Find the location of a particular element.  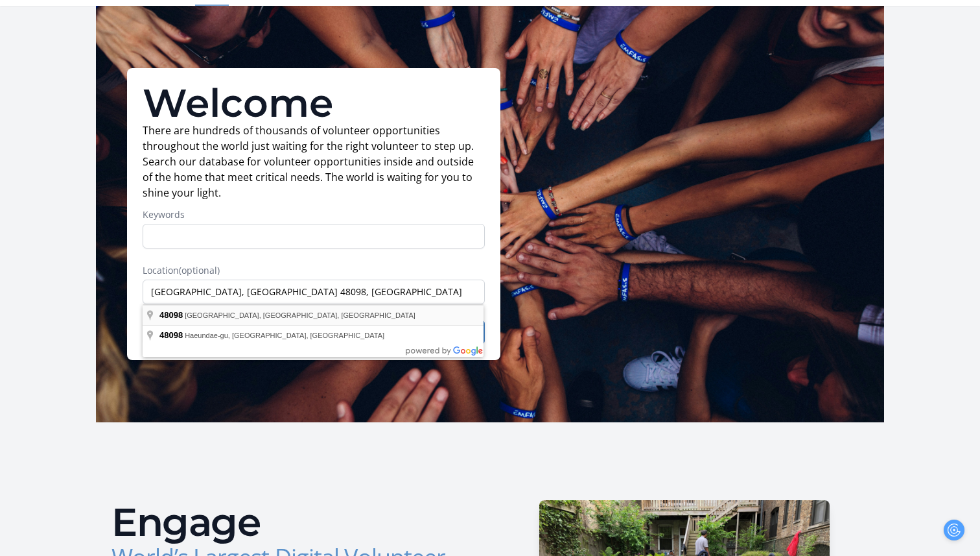

span: (optional) is located at coordinates (199, 270).